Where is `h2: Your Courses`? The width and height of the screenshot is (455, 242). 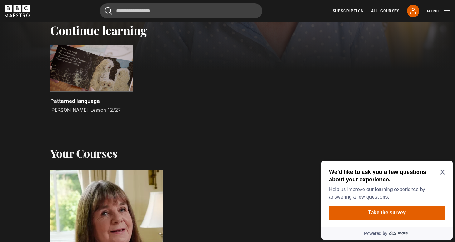
h2: Your Courses is located at coordinates (84, 153).